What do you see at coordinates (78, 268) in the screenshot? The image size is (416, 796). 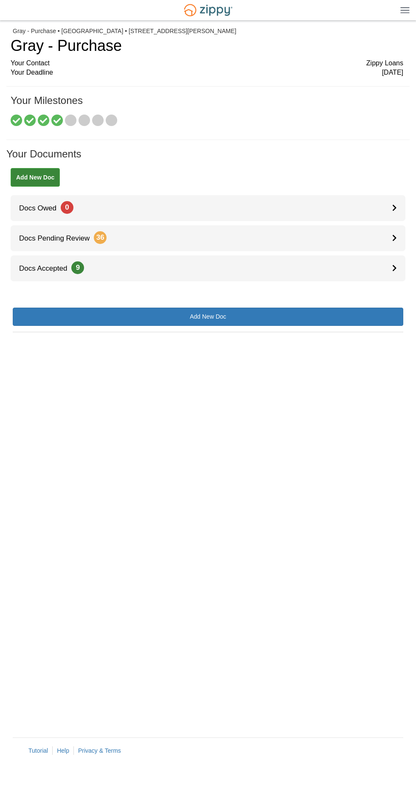 I see `span: 9` at bounding box center [78, 268].